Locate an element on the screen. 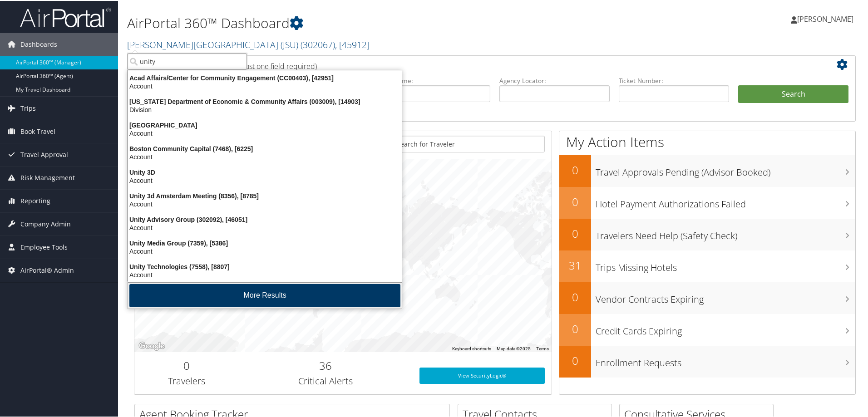 This screenshot has height=417, width=868. h3: Credit Cards Expiring is located at coordinates (726, 328).